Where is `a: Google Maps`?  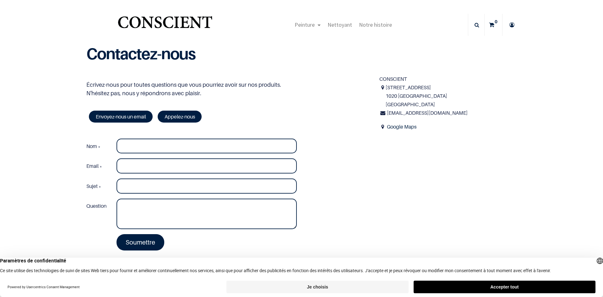 a: Google Maps is located at coordinates (402, 127).